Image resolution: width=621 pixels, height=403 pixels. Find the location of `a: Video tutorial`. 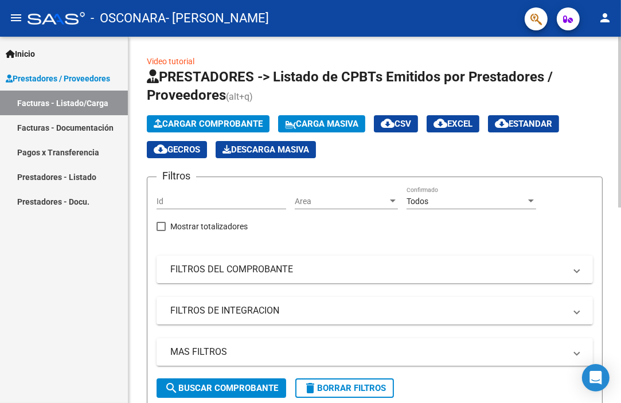

a: Video tutorial is located at coordinates (170, 61).